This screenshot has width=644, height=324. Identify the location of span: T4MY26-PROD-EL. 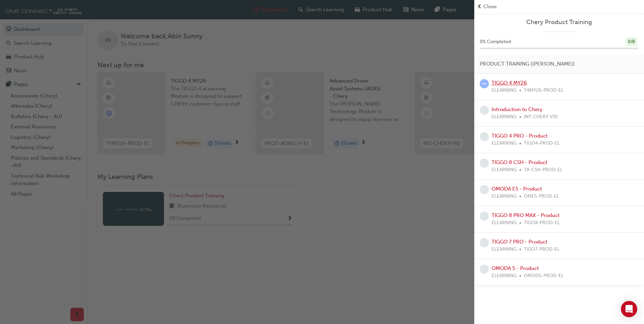
(544, 91).